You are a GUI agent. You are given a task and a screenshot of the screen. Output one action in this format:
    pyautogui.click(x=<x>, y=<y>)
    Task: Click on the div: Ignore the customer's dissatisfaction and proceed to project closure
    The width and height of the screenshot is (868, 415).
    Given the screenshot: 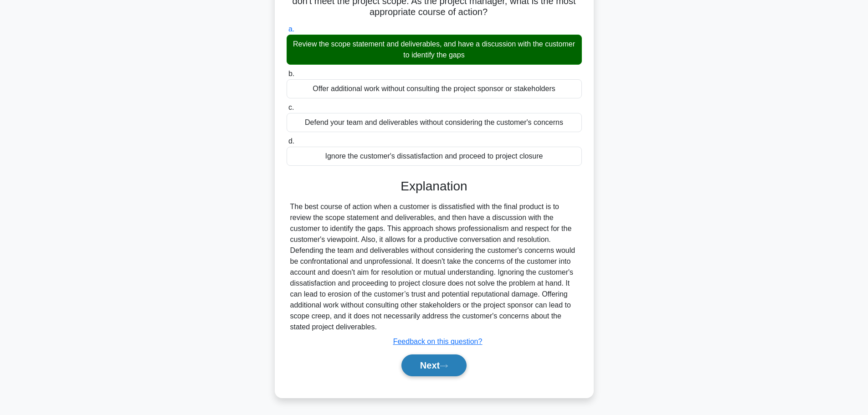 What is the action you would take?
    pyautogui.click(x=434, y=156)
    